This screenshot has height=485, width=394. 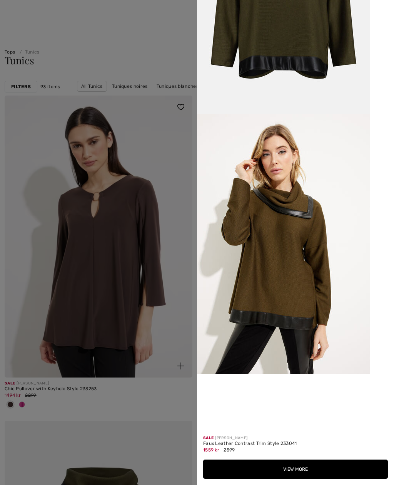 What do you see at coordinates (229, 450) in the screenshot?
I see `span: 2599` at bounding box center [229, 450].